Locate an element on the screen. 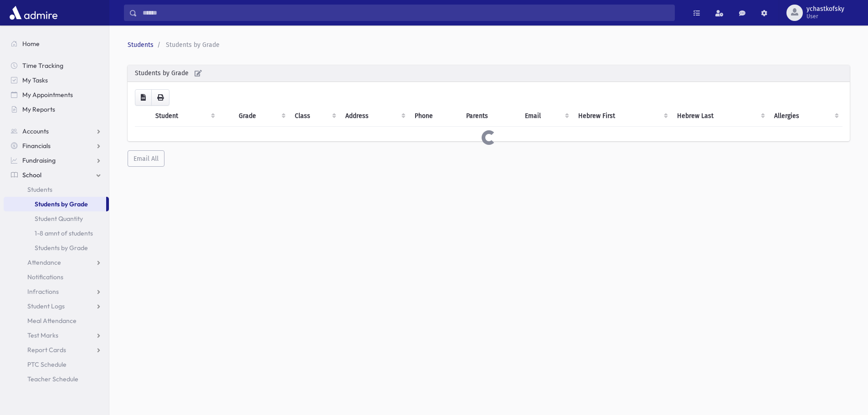  span: Time Tracking is located at coordinates (43, 65).